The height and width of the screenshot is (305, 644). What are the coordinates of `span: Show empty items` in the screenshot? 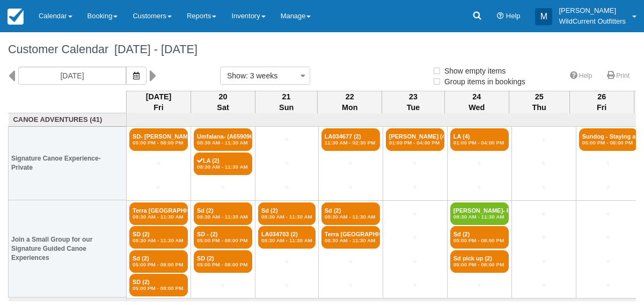 It's located at (473, 70).